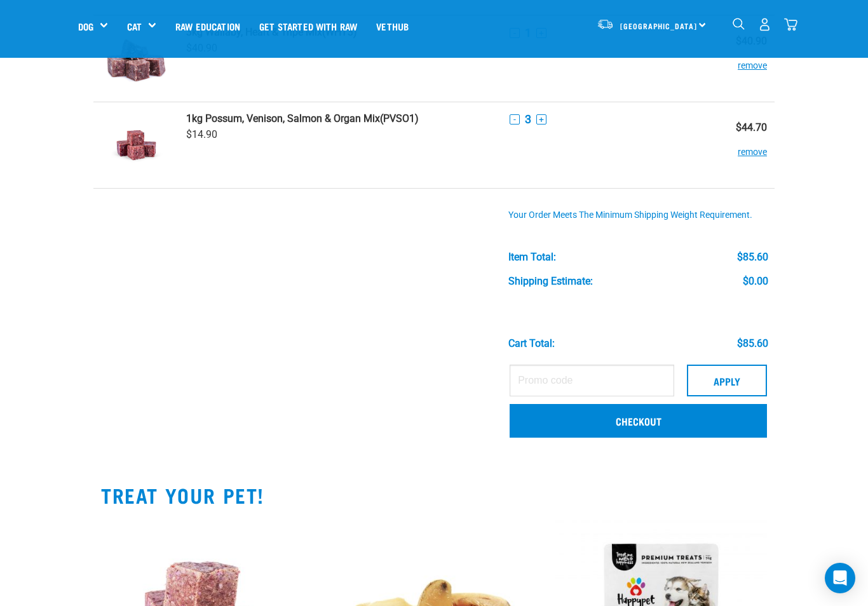 Image resolution: width=868 pixels, height=606 pixels. What do you see at coordinates (283, 118) in the screenshot?
I see `strong: 1kg Possum, Venison, Salmon & Organ Mix` at bounding box center [283, 118].